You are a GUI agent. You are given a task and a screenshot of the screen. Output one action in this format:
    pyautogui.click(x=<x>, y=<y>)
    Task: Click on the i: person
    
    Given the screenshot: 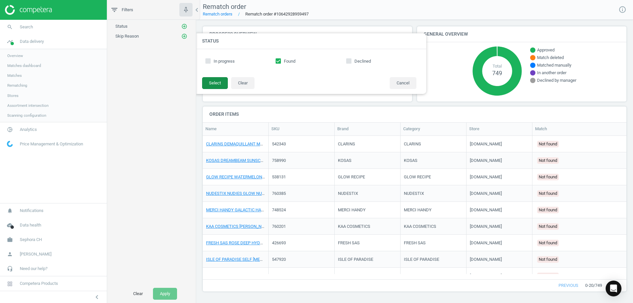 What is the action you would take?
    pyautogui.click(x=10, y=254)
    